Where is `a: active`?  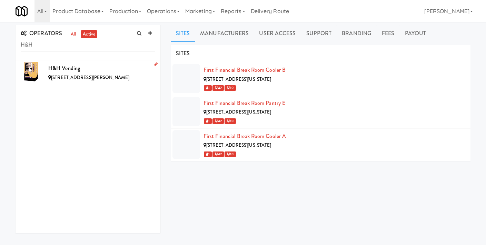
a: active is located at coordinates (89, 34).